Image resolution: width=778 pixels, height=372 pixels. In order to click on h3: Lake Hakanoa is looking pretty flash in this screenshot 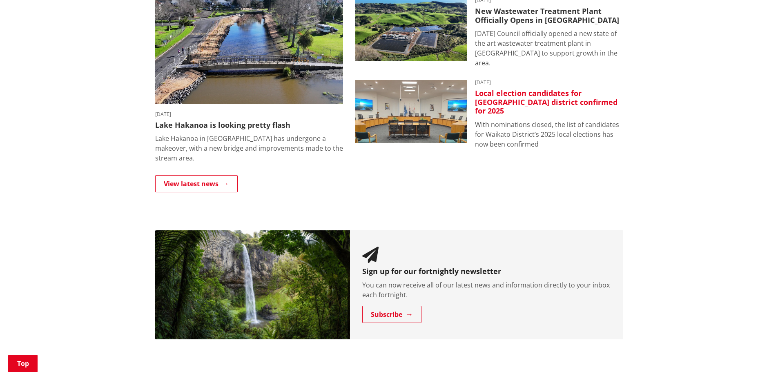, I will do `click(249, 125)`.